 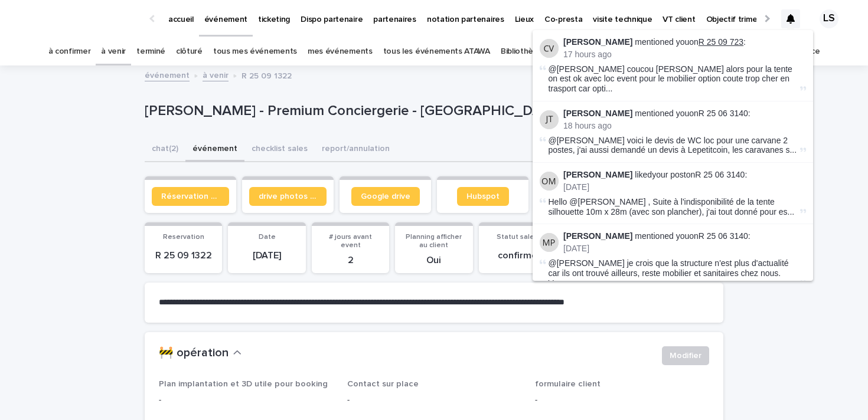 What do you see at coordinates (350, 241) in the screenshot?
I see `span: # jours avant event` at bounding box center [350, 241].